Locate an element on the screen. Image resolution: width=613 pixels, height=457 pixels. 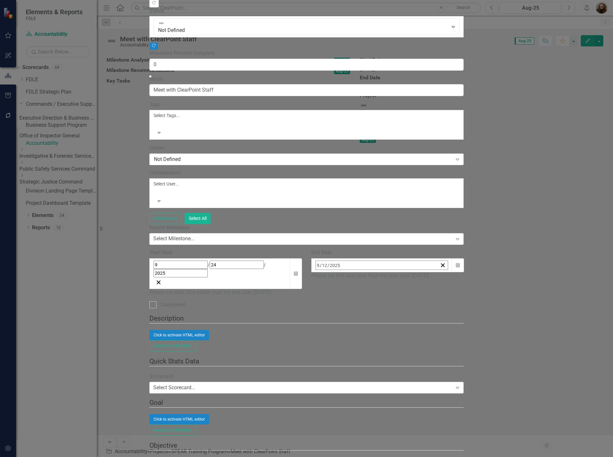
label: Name is located at coordinates (306, 79).